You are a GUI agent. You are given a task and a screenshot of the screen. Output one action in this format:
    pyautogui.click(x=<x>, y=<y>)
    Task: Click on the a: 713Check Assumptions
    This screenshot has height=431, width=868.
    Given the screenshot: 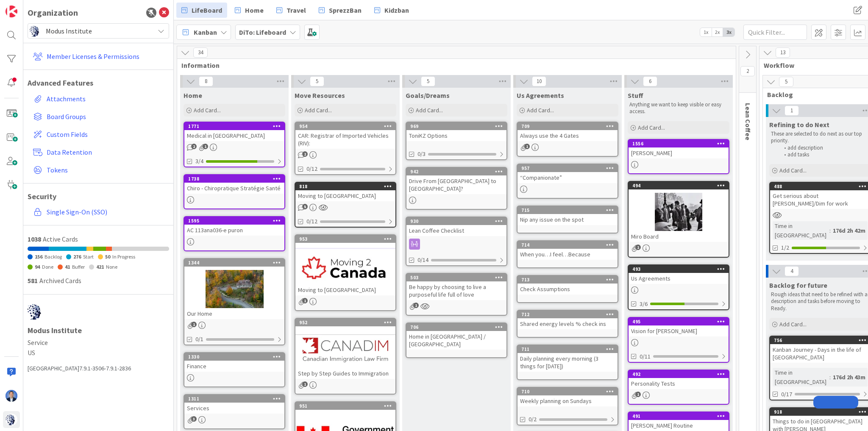 What is the action you would take?
    pyautogui.click(x=567, y=289)
    